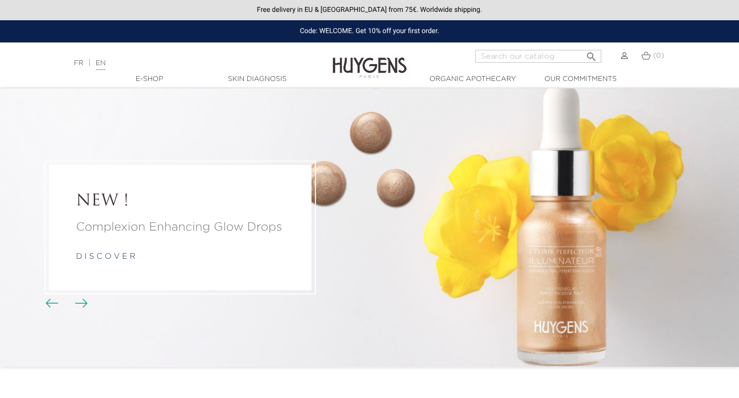  I want to click on a: FR, so click(79, 63).